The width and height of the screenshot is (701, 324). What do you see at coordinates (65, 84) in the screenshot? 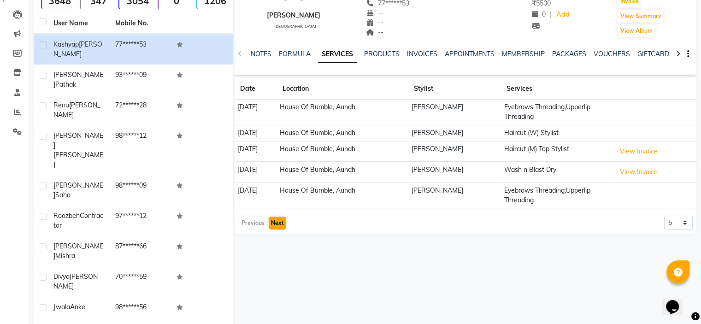
I see `span: Pathak` at bounding box center [65, 84].